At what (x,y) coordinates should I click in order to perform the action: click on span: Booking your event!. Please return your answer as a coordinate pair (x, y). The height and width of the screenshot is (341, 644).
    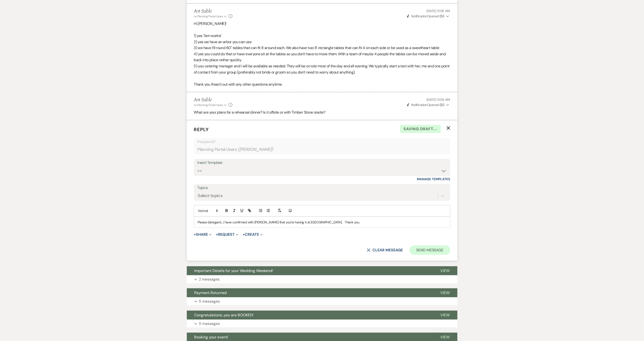
    Looking at the image, I should click on (211, 337).